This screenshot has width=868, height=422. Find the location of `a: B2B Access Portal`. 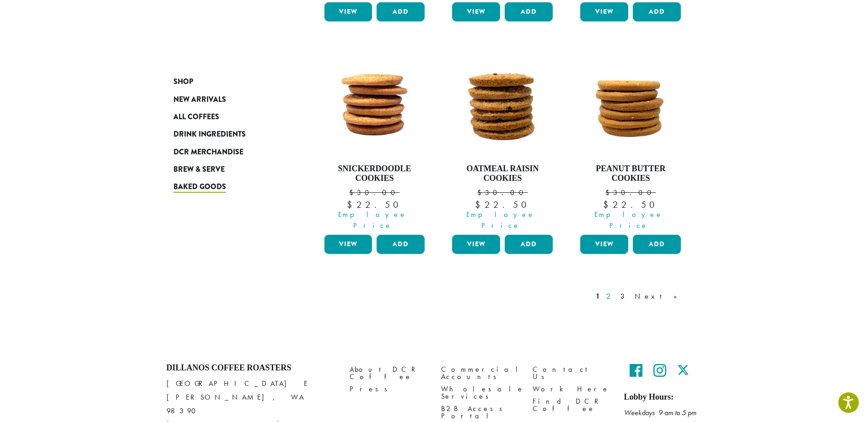

a: B2B Access Portal is located at coordinates (479, 412).